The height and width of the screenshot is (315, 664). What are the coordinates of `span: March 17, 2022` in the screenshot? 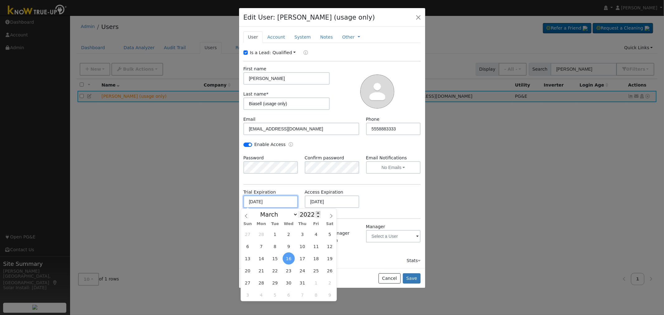 It's located at (302, 258).